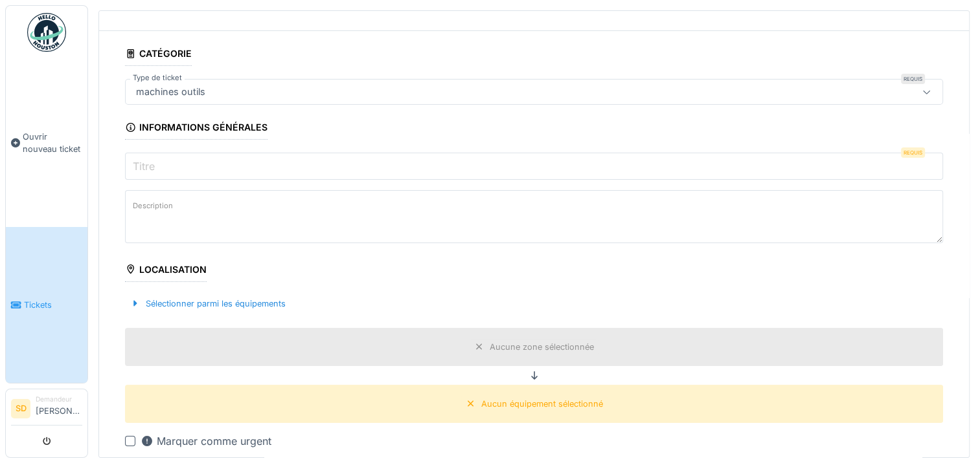  Describe the element at coordinates (59, 399) in the screenshot. I see `div: Demandeur` at that location.